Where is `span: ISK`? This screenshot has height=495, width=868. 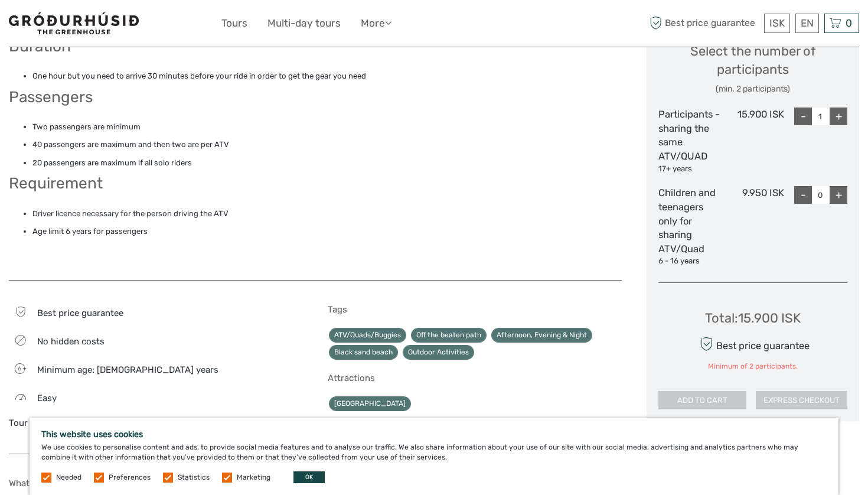 span: ISK is located at coordinates (776, 23).